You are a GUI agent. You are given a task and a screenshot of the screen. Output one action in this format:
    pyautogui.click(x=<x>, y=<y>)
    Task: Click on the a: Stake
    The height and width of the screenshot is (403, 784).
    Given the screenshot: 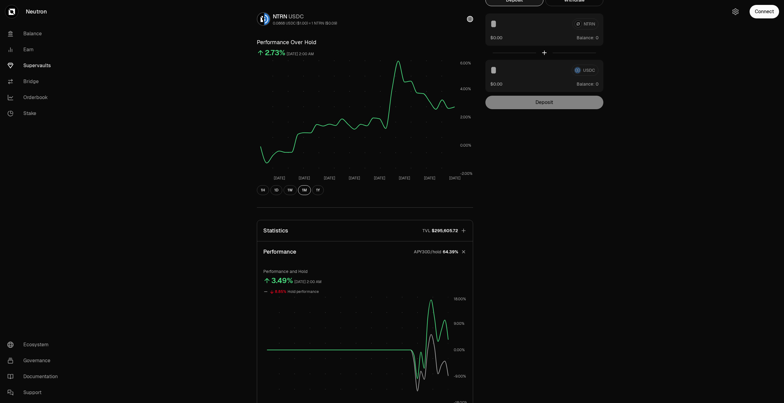 What is the action you would take?
    pyautogui.click(x=34, y=114)
    